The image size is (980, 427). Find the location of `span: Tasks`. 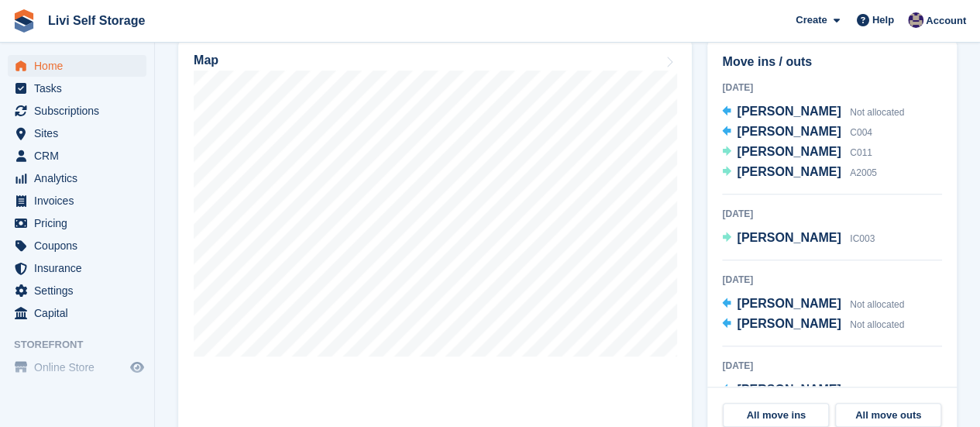

span: Tasks is located at coordinates (81, 89).